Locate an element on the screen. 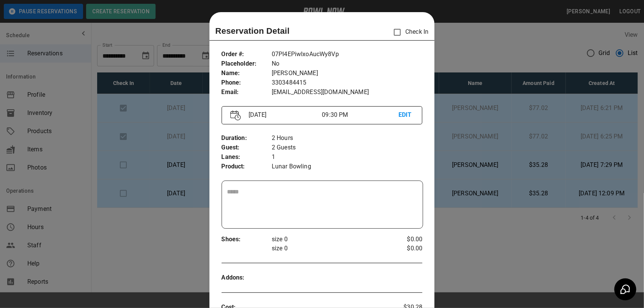 The width and height of the screenshot is (644, 308). img: Vector is located at coordinates (236, 116).